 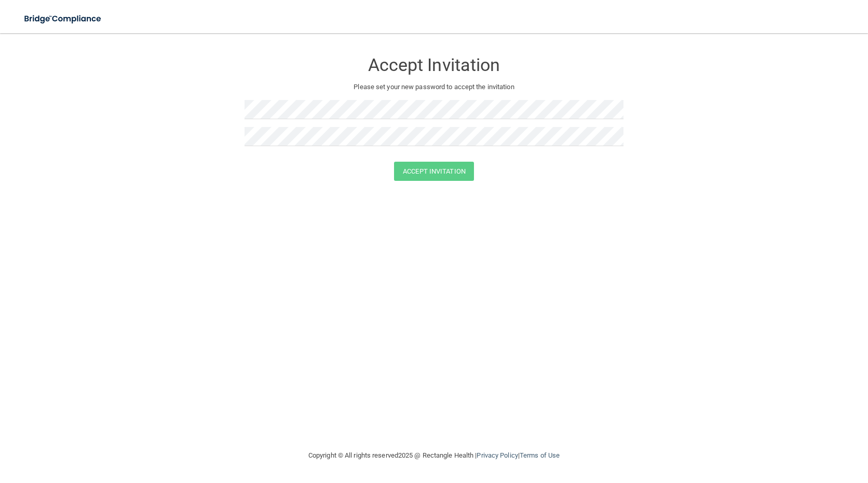 I want to click on button: Accept Invitation, so click(x=434, y=171).